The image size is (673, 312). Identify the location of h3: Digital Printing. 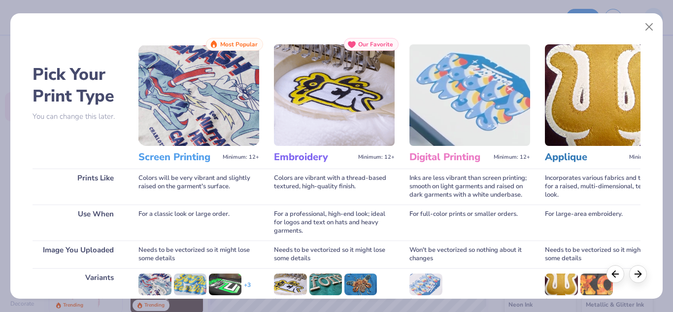
(449, 157).